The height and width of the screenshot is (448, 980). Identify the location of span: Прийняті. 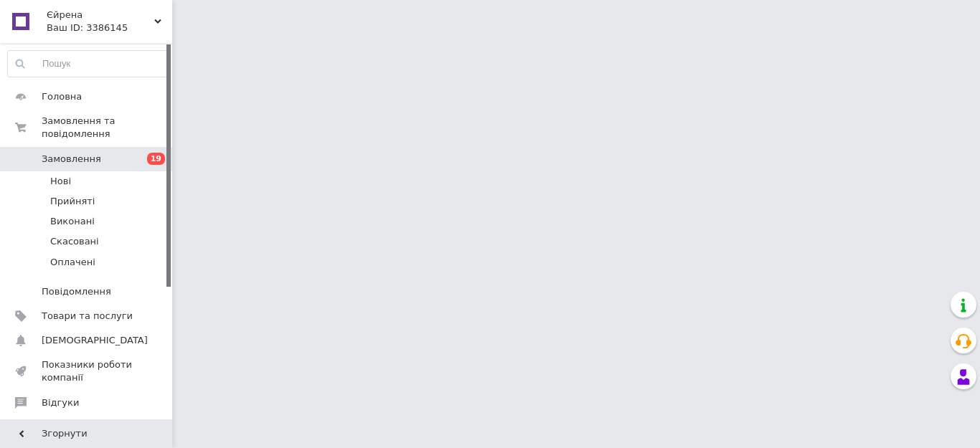
(72, 201).